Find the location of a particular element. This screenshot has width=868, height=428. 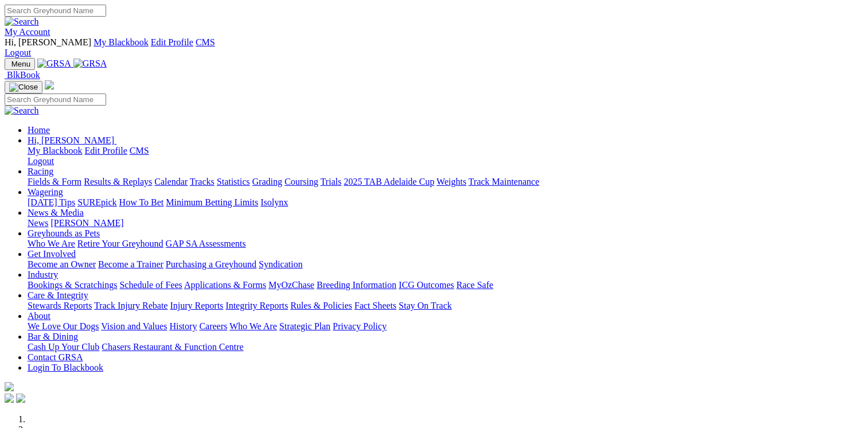

a: Schedule of Fees is located at coordinates (151, 284).